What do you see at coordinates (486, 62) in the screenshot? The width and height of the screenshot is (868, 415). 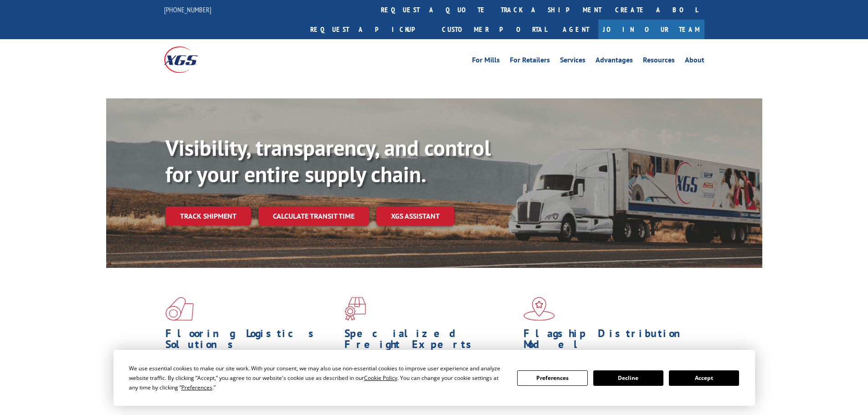 I see `a: For Mills` at bounding box center [486, 62].